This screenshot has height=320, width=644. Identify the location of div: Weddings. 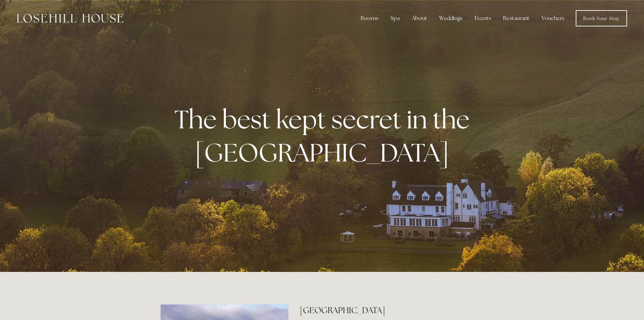
(450, 18).